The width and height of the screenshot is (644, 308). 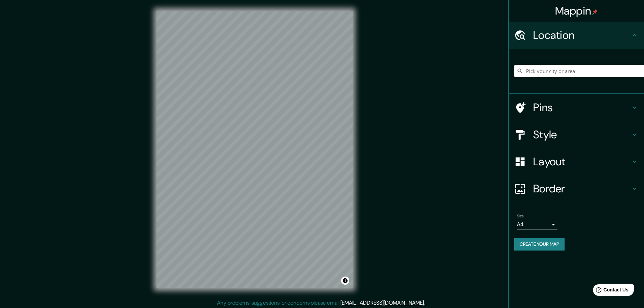 What do you see at coordinates (582, 134) in the screenshot?
I see `h4: Style` at bounding box center [582, 134].